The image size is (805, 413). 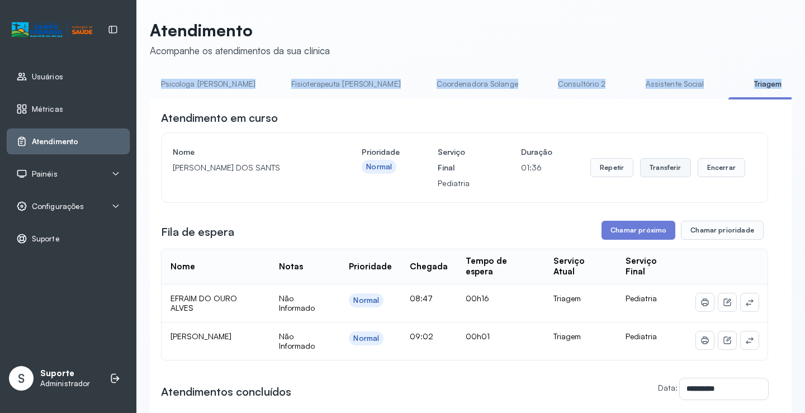 I want to click on span: Métricas, so click(x=47, y=109).